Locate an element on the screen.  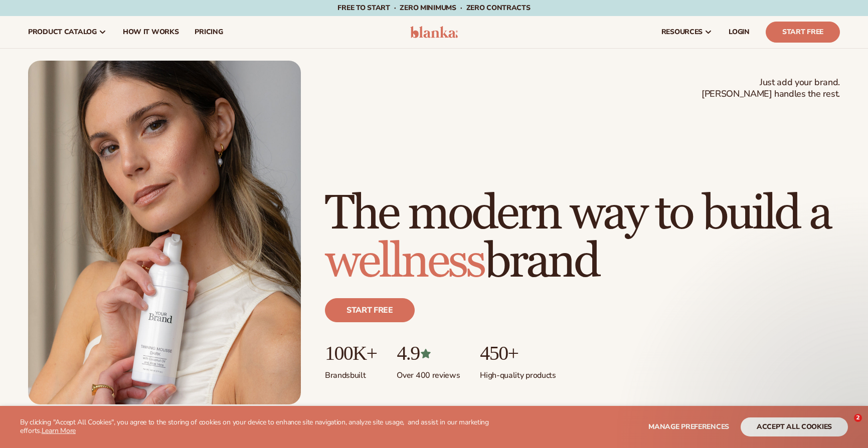
img: logo is located at coordinates (434, 32).